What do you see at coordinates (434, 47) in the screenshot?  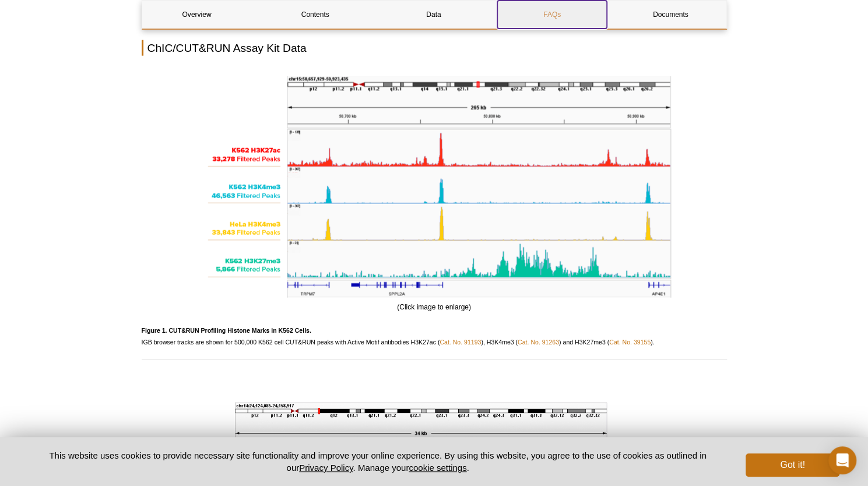 I see `h2: ChIC/CUT&RUN Assay Kit Data` at bounding box center [434, 47].